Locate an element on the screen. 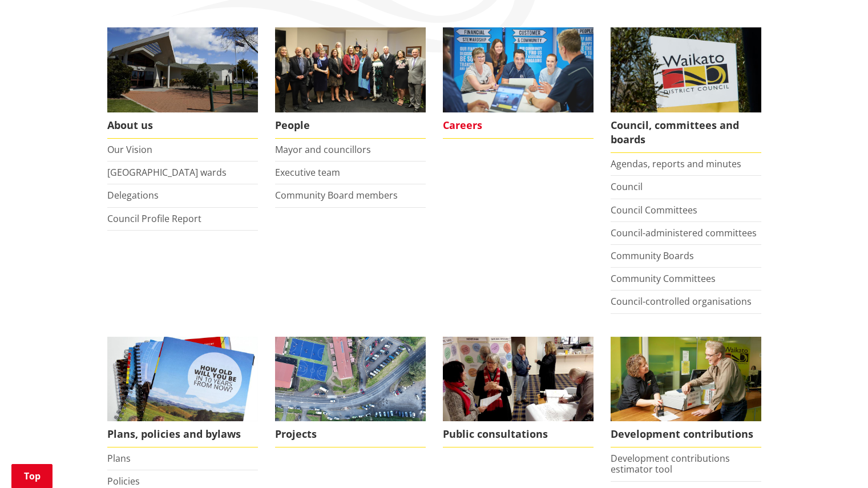  img: Fees is located at coordinates (686, 379).